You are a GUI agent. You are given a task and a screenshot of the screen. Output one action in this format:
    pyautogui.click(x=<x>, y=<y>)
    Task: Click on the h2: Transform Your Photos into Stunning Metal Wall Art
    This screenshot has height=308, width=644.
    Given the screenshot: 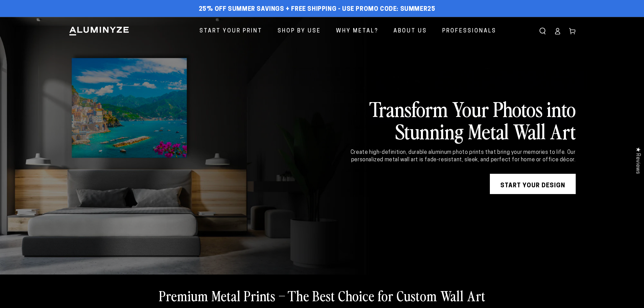 What is the action you would take?
    pyautogui.click(x=453, y=120)
    